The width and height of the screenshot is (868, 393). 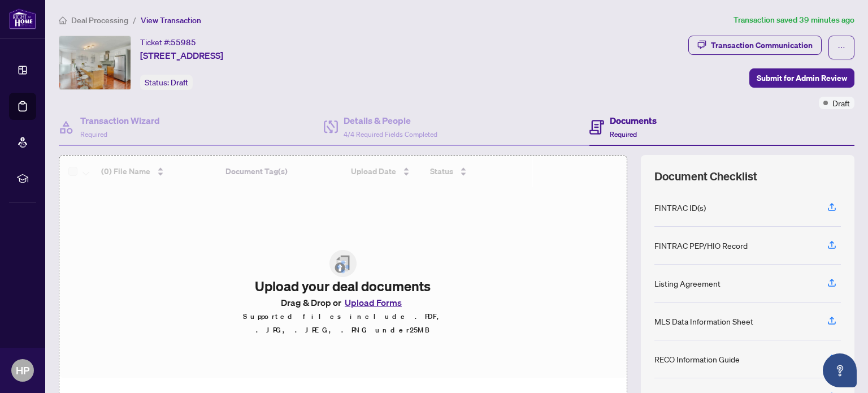 What do you see at coordinates (183, 42) in the screenshot?
I see `span: 55985` at bounding box center [183, 42].